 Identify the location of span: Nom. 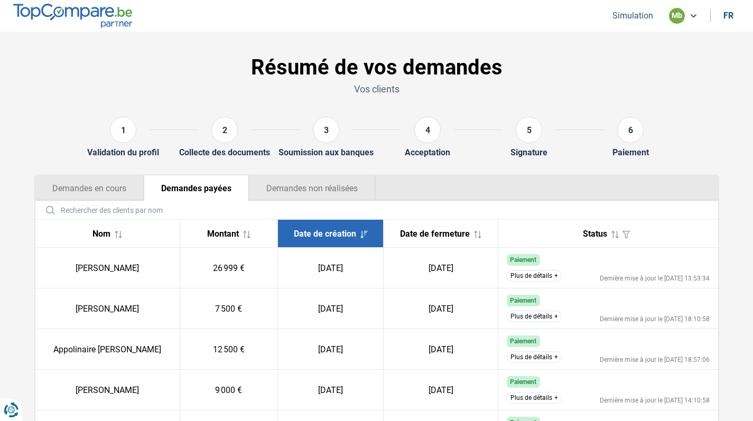
(101, 234).